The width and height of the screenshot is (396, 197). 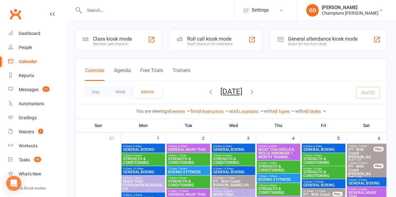 What do you see at coordinates (319, 191) in the screenshot?
I see `span: - 11:15am` at bounding box center [319, 191].